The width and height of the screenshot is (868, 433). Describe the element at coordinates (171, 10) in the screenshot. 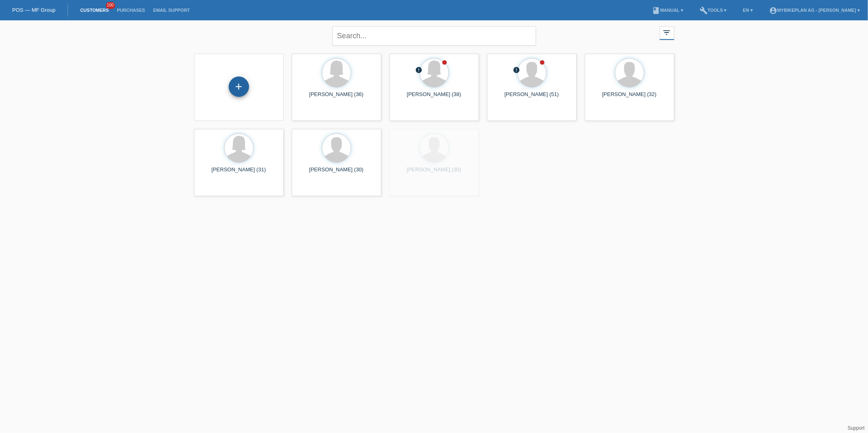

I see `a: Email Support` at that location.